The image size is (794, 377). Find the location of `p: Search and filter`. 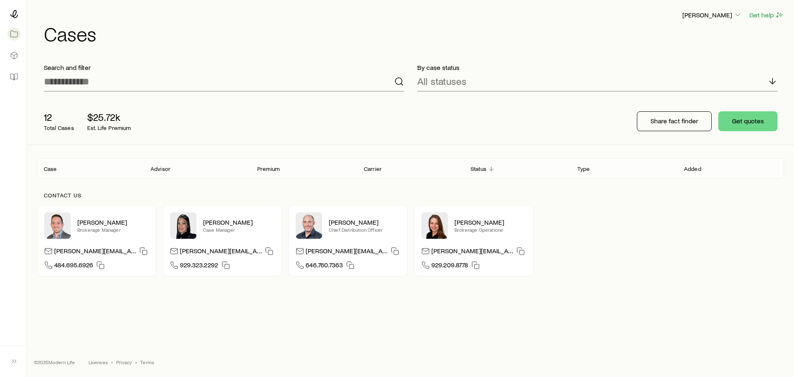

p: Search and filter is located at coordinates (224, 67).